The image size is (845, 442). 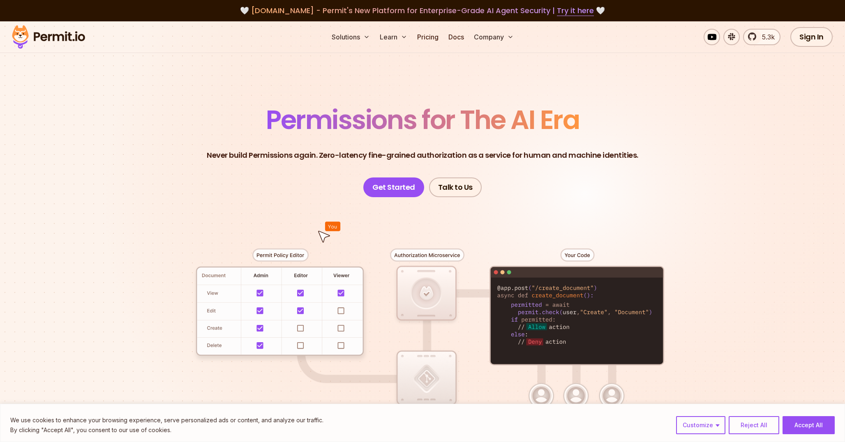 I want to click on a: Get Started, so click(x=394, y=188).